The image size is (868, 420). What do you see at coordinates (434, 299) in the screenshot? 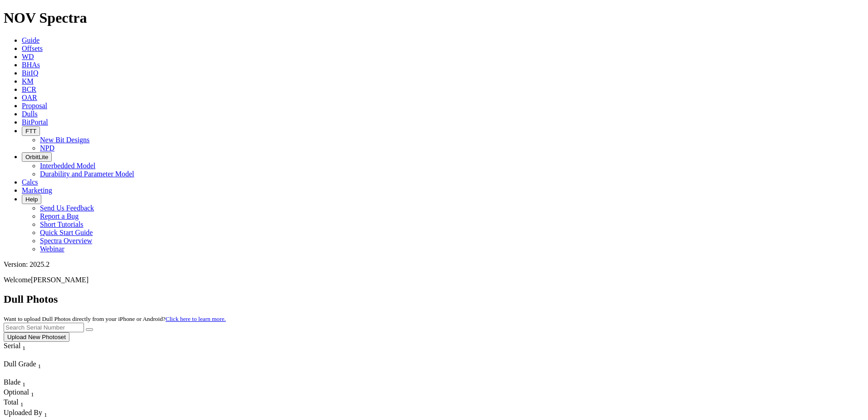
I see `h2: Dull Photos` at bounding box center [434, 299].